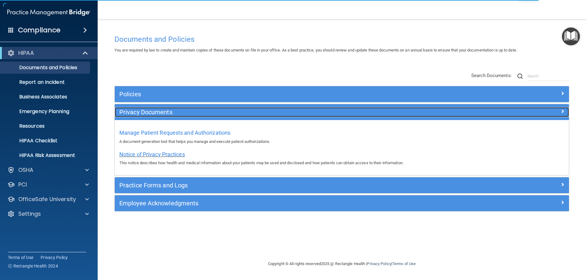  I want to click on p: This notice describes how health and medical information about your patients may be used and disc..., so click(342, 163).